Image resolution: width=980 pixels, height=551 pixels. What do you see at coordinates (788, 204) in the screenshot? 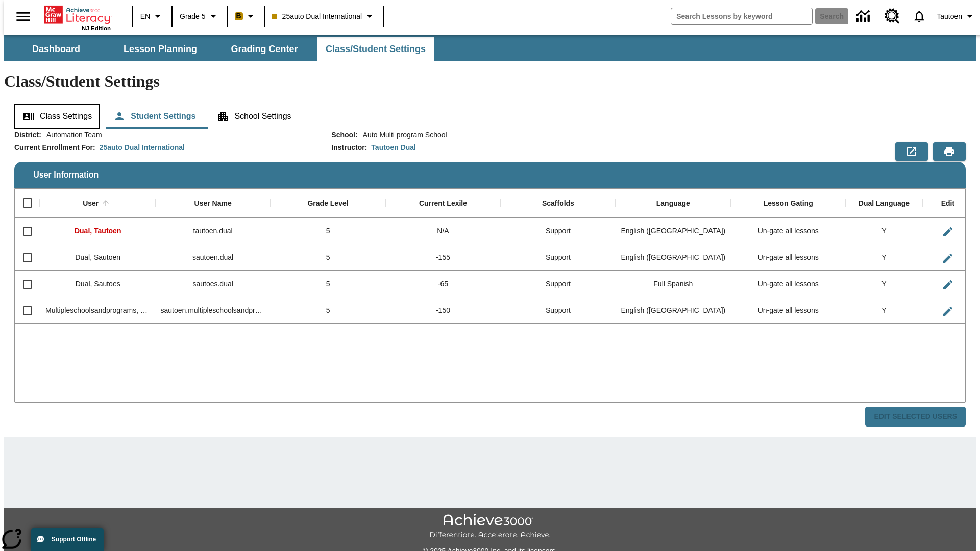
I see `div: Lesson Gating` at bounding box center [788, 204].